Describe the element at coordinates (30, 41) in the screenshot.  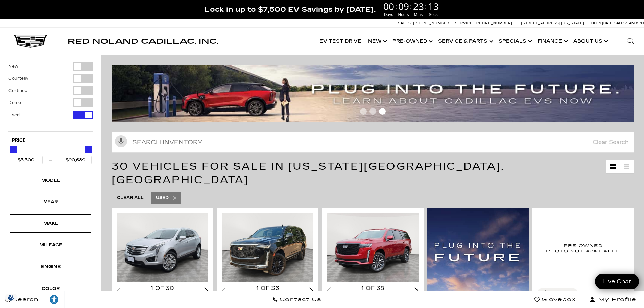
I see `img: Cadillac Dark Logo with Cadillac White Text` at that location.